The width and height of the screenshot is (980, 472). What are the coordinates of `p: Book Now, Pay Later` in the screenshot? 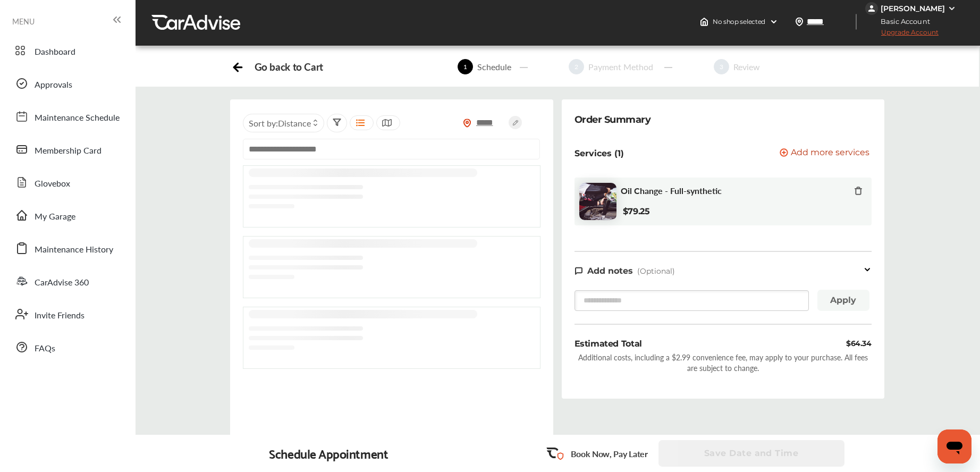 It's located at (609, 453).